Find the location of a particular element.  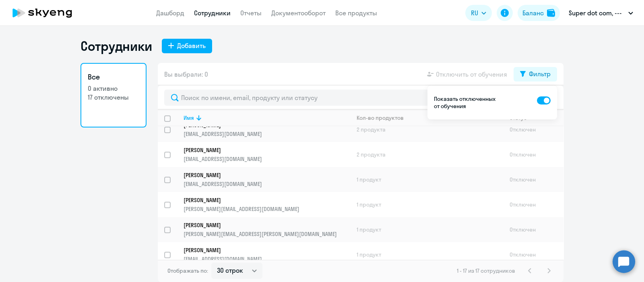

p: Показать отключенных от обучения is located at coordinates (466, 102).